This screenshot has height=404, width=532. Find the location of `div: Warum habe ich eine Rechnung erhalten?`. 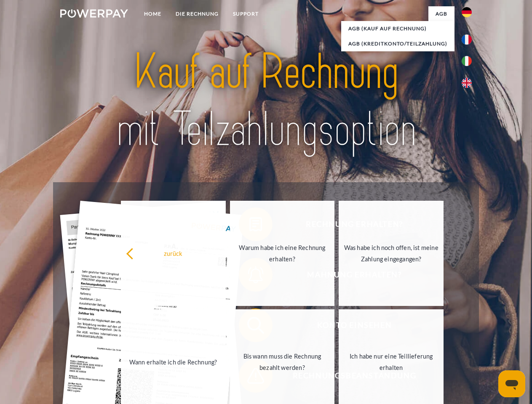

div: Warum habe ich eine Rechnung erhalten? is located at coordinates (282, 254).